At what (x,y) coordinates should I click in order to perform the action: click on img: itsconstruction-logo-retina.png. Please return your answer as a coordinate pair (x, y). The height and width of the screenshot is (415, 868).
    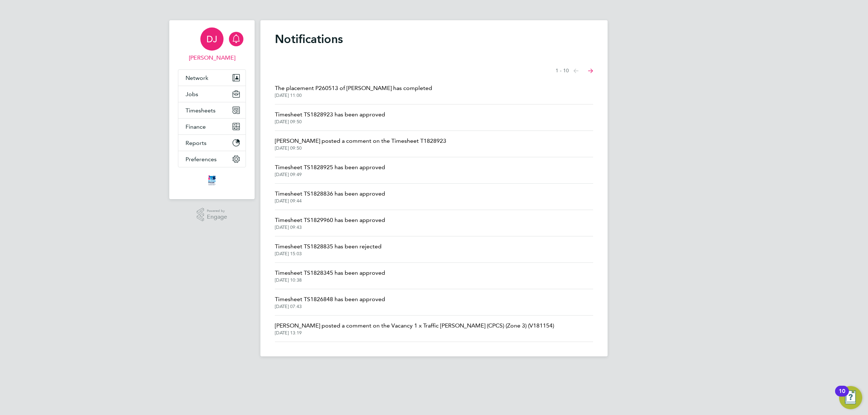
    Looking at the image, I should click on (212, 180).